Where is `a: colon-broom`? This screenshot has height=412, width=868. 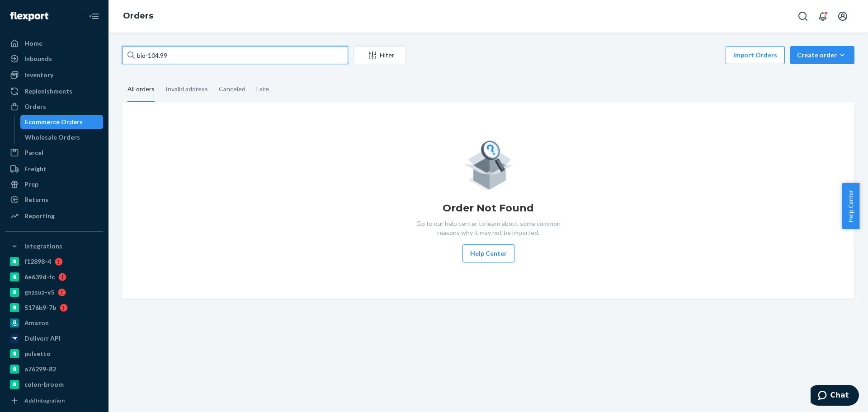 a: colon-broom is located at coordinates (54, 384).